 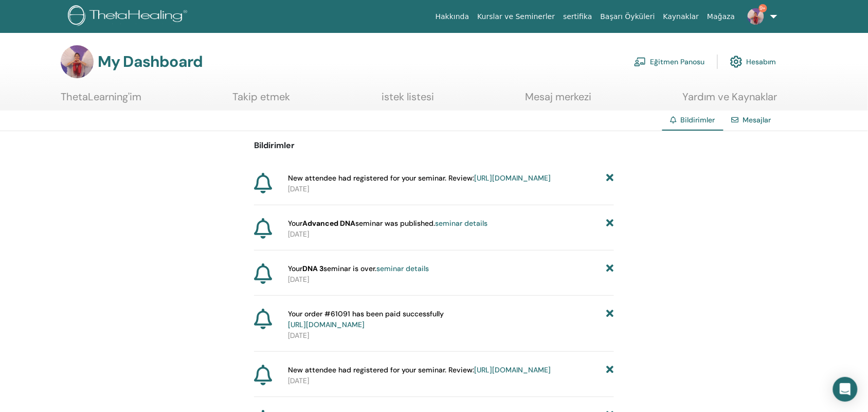 I want to click on a: Mesaj merkezi, so click(x=558, y=100).